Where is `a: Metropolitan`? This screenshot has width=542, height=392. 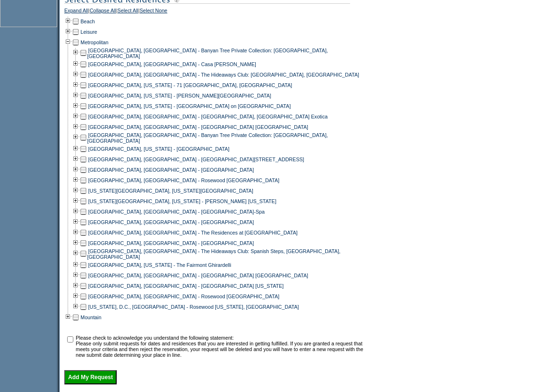
a: Metropolitan is located at coordinates (94, 43).